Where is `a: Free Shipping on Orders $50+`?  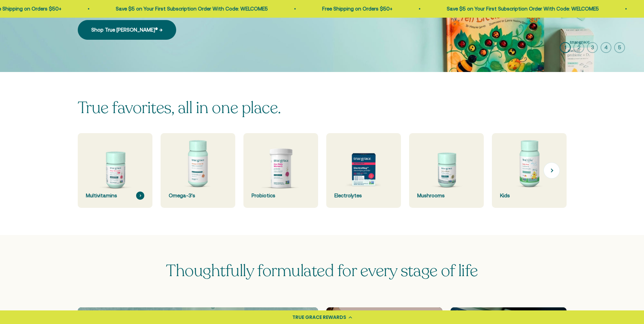 a: Free Shipping on Orders $50+ is located at coordinates (296, 8).